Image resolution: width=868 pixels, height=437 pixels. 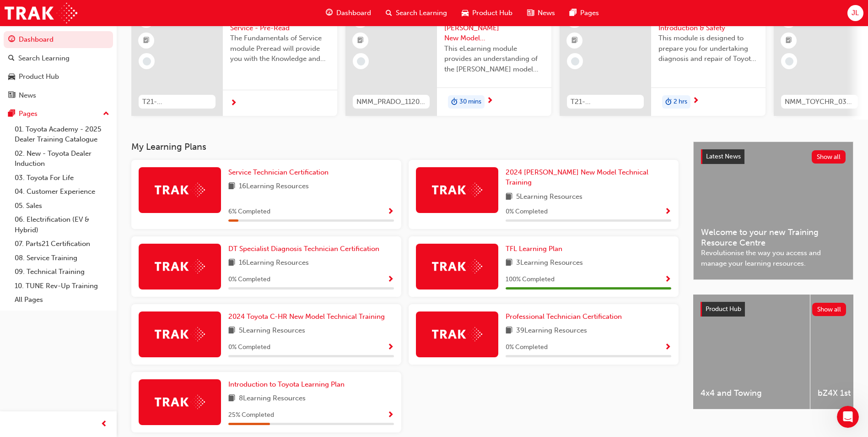 What do you see at coordinates (662, 61) in the screenshot?
I see `a: 0T21-FOD_HVIS_PREREQElectrification Introduction & SafetyThis module is designed to prepare you f...` at bounding box center [662, 61].